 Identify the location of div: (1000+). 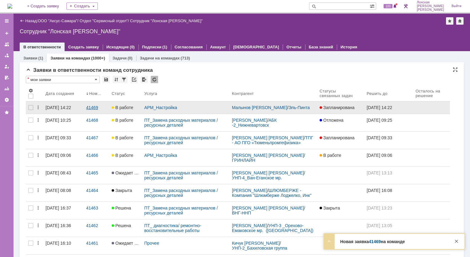
(98, 58).